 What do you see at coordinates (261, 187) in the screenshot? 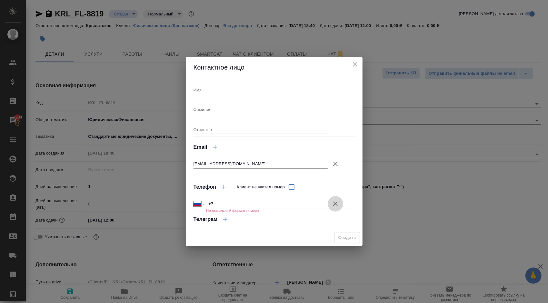
I see `span: Клиент не указал номер` at bounding box center [261, 187].